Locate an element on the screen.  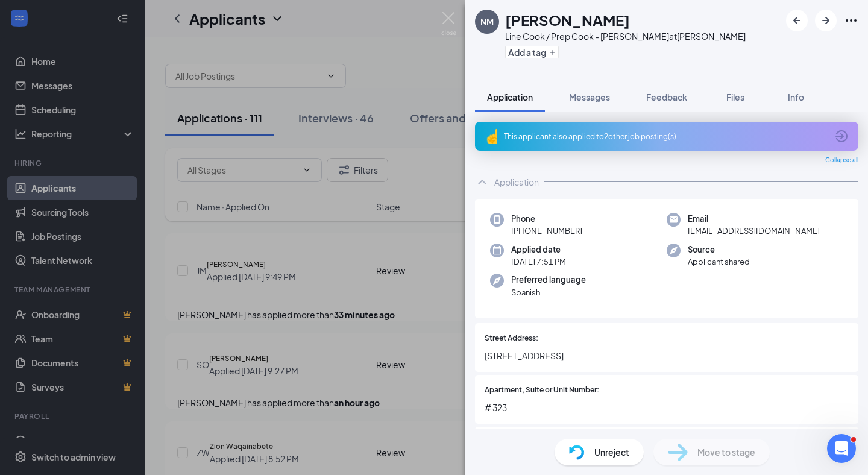
span: Spanish is located at coordinates (548, 293).